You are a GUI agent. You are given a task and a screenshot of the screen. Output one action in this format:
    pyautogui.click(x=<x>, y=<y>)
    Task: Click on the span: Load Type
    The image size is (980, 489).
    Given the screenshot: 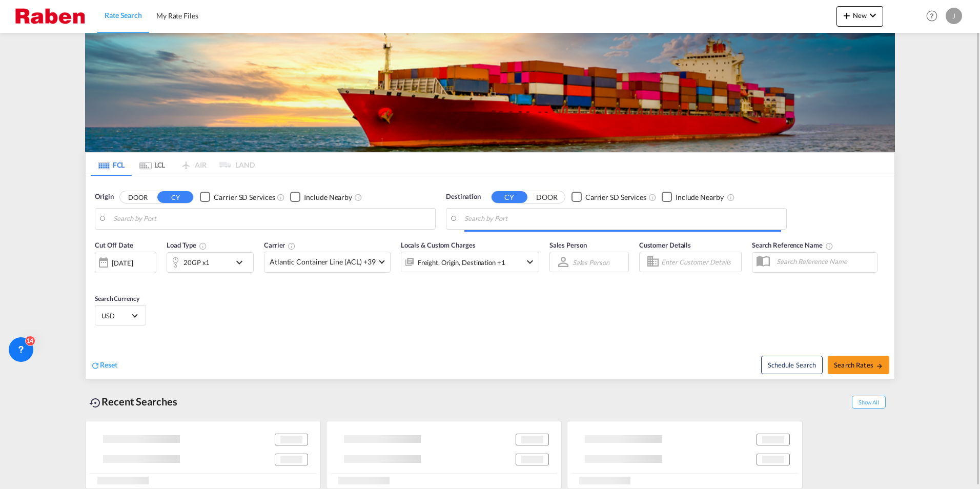 What is the action you would take?
    pyautogui.click(x=187, y=245)
    